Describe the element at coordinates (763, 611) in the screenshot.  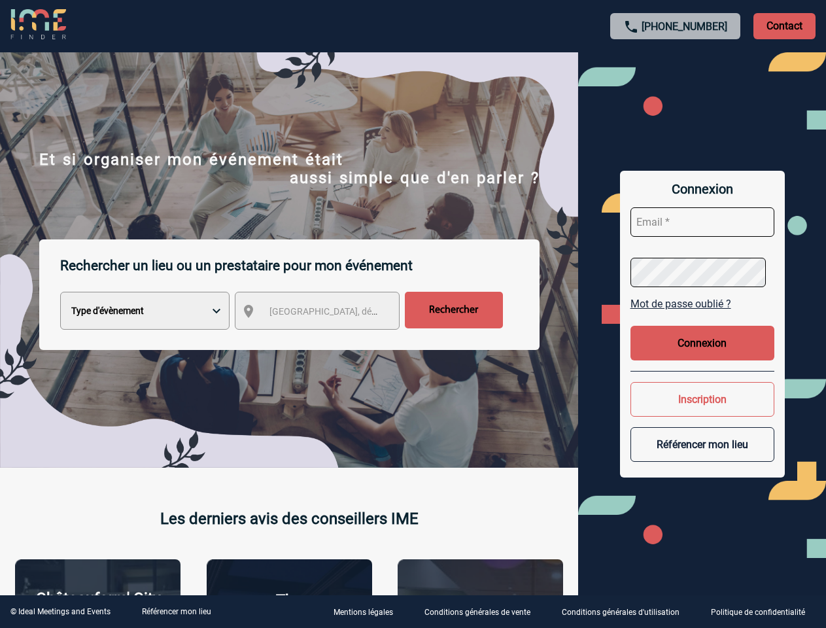
I see `a: Politique de confidentialité` at that location.